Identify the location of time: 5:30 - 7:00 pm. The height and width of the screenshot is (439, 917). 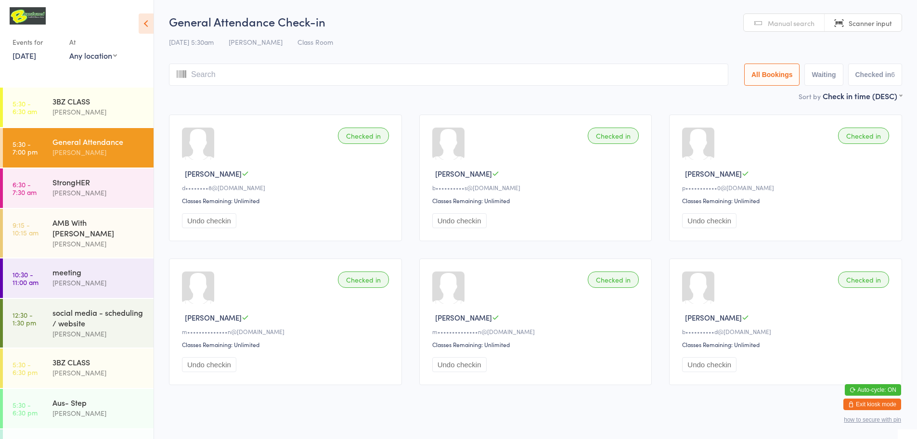
(25, 148).